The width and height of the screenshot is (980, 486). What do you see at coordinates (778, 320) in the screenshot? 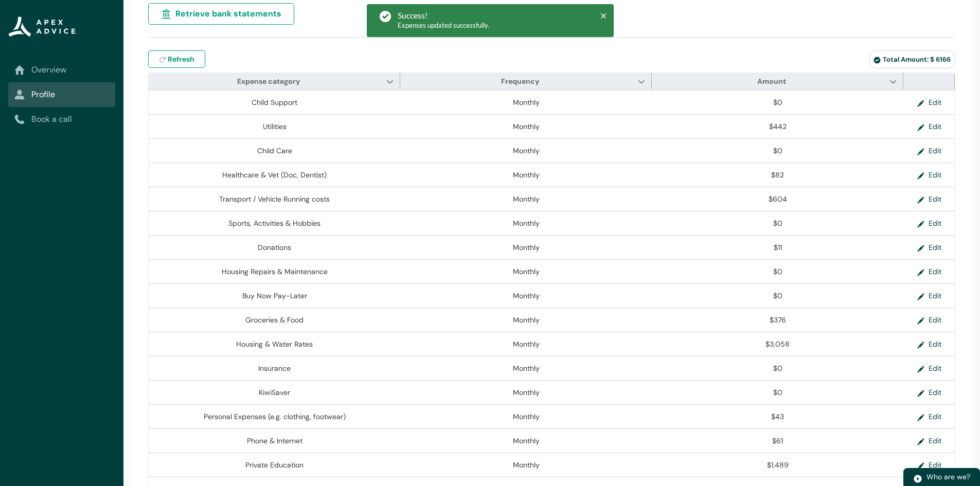
I see `lightning-formatted-number: $376` at bounding box center [778, 320].